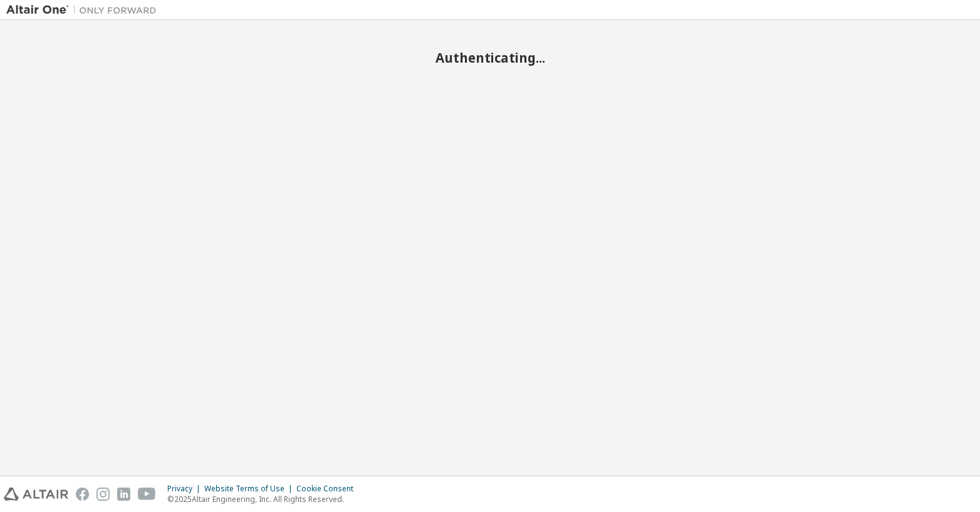  I want to click on img: altair_logo.svg, so click(36, 494).